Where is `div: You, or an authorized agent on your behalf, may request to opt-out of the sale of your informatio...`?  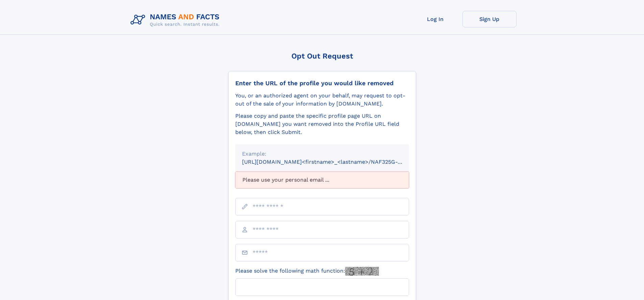 div: You, or an authorized agent on your behalf, may request to opt-out of the sale of your informatio... is located at coordinates (322, 99).